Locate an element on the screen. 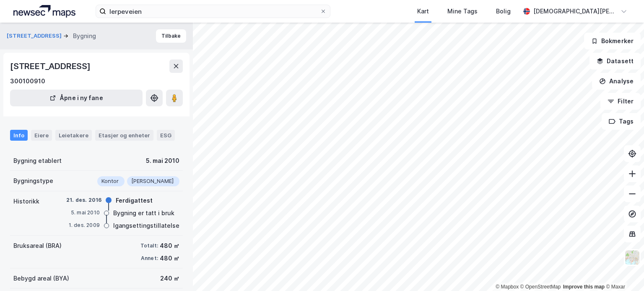  div: Ferdigattest is located at coordinates (134, 201).